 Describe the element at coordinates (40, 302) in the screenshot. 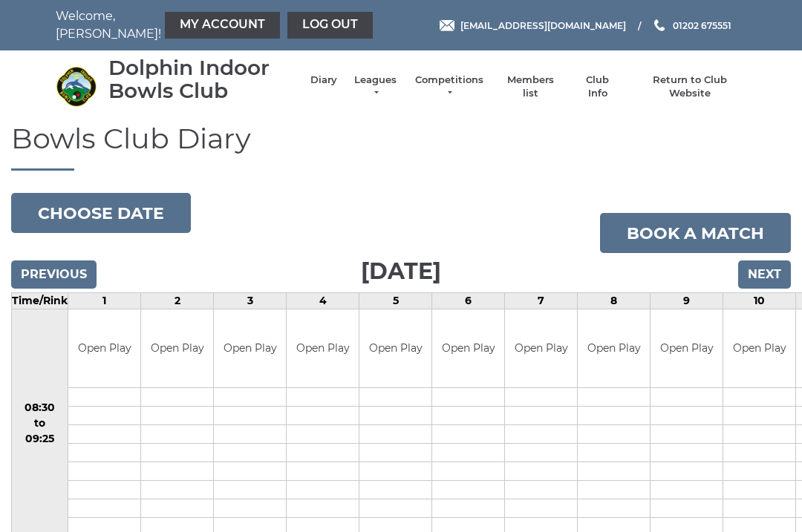

I see `td: Time/Rink` at that location.